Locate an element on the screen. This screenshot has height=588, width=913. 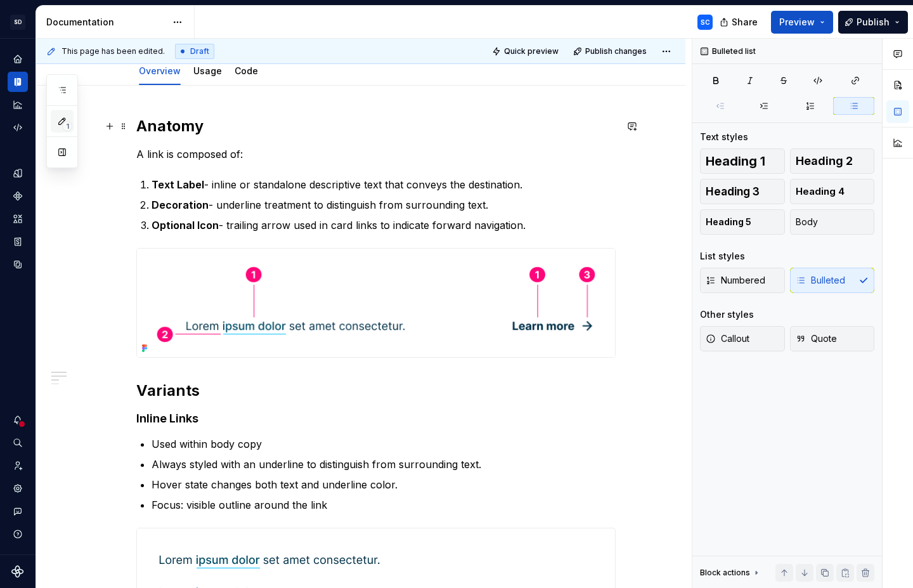
button: Callout is located at coordinates (742, 338).